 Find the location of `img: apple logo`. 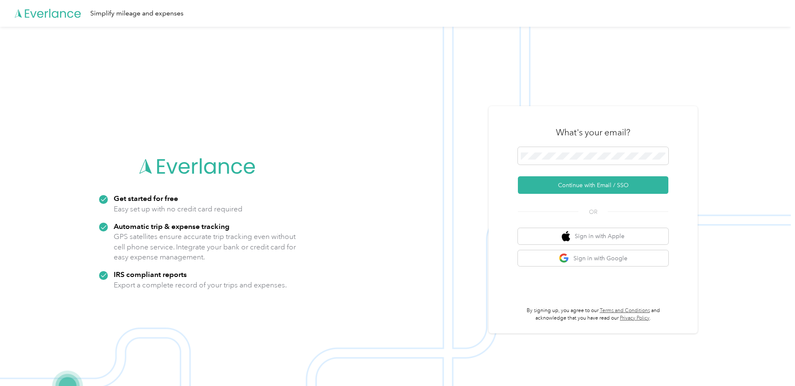

img: apple logo is located at coordinates (566, 236).